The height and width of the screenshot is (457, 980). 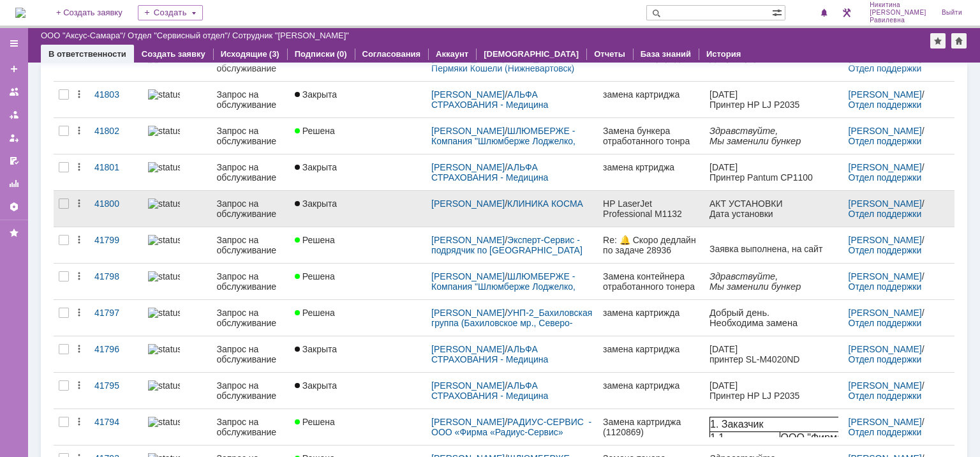 What do you see at coordinates (112, 46) in the screenshot?
I see `span: 4. Серийный или инвентарный № оборудования` at bounding box center [112, 46].